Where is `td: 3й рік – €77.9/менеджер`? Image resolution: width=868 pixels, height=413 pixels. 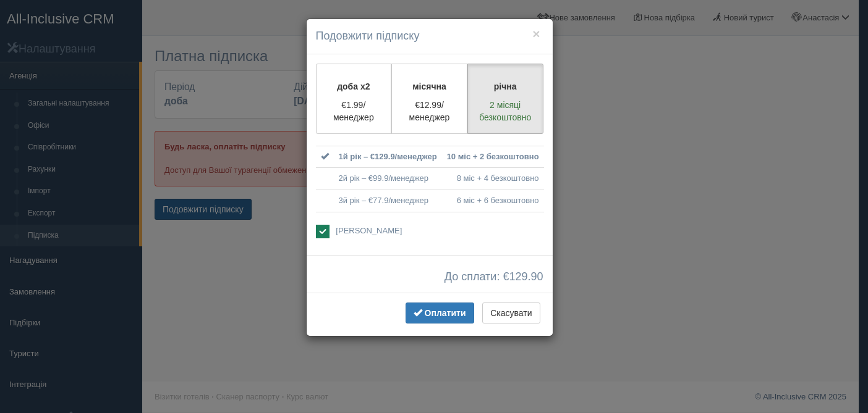
td: 3й рік – €77.9/менеджер is located at coordinates (388, 201).